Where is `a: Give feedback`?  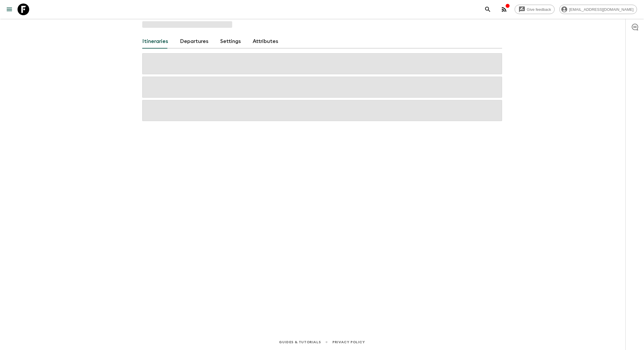 a: Give feedback is located at coordinates (535, 9).